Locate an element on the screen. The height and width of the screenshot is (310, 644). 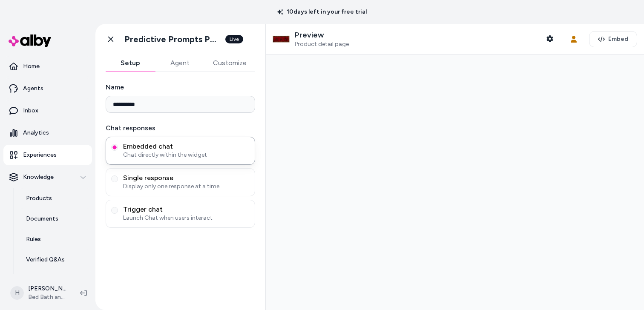
a: Home is located at coordinates (48, 66).